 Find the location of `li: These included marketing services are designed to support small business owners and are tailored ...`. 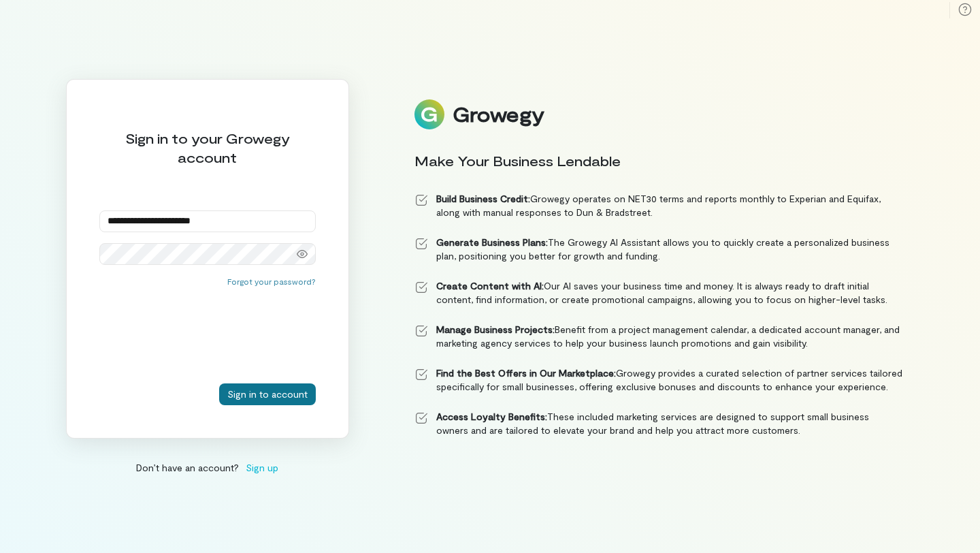

li: These included marketing services are designed to support small business owners and are tailored ... is located at coordinates (658, 423).